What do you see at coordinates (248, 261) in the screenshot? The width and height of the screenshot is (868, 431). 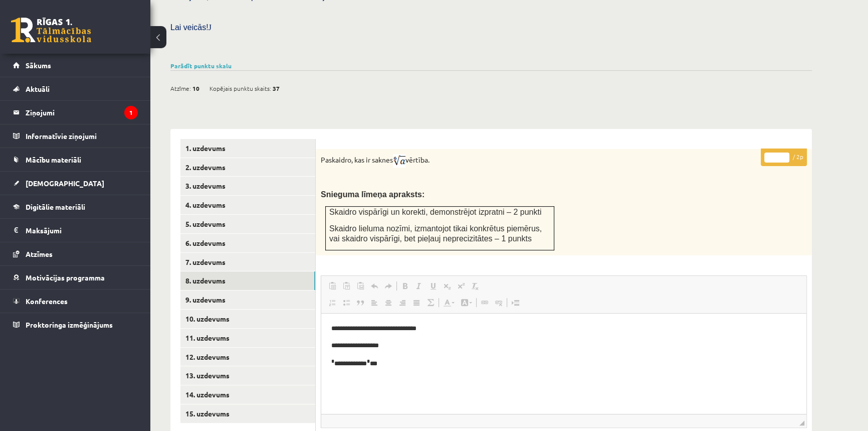 I see `a: 7. uzdevums` at bounding box center [248, 261].